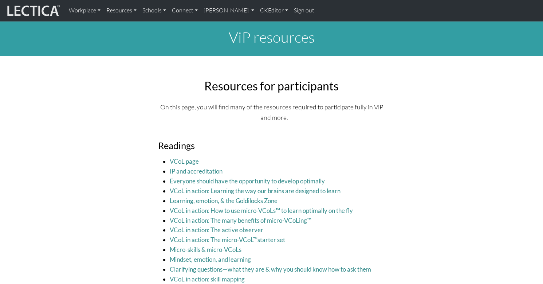  What do you see at coordinates (272, 239) in the screenshot?
I see `a: starter set` at bounding box center [272, 239].